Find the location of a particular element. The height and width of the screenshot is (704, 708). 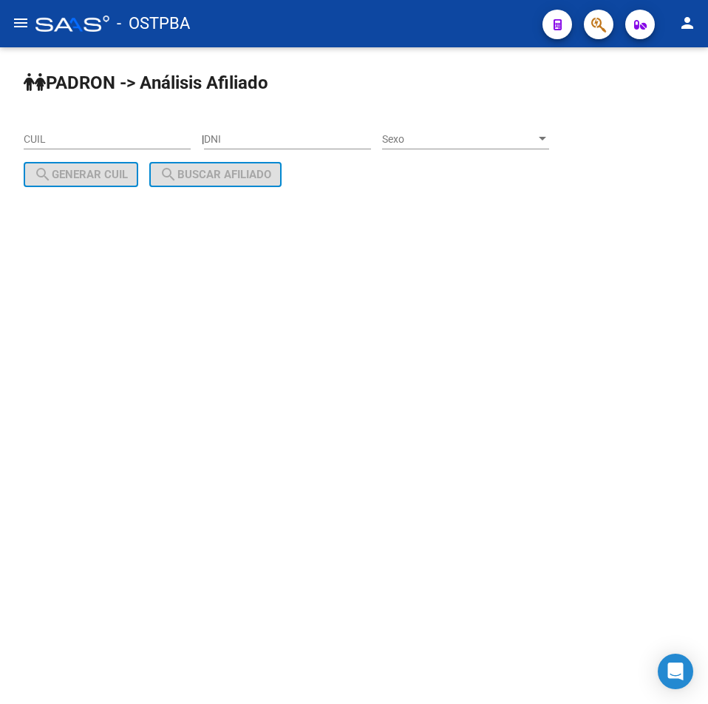

mat-icon: menu is located at coordinates (21, 23).